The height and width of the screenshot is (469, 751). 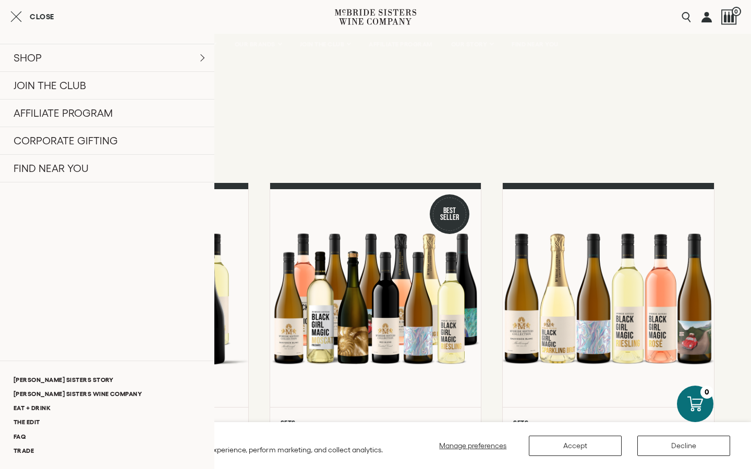 I want to click on button: Manage preferences, so click(x=473, y=446).